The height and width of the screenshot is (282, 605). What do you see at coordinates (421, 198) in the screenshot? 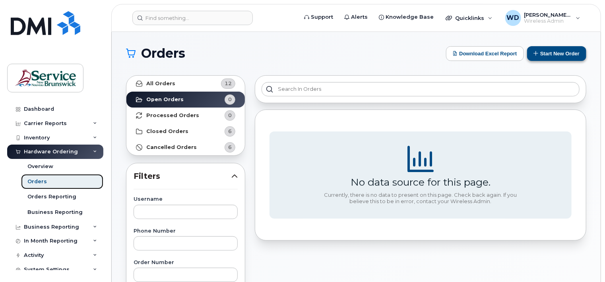
I see `div: Currently, there is no data to present on this page. Check back again. If you believe this to be ...` at bounding box center [421, 198].